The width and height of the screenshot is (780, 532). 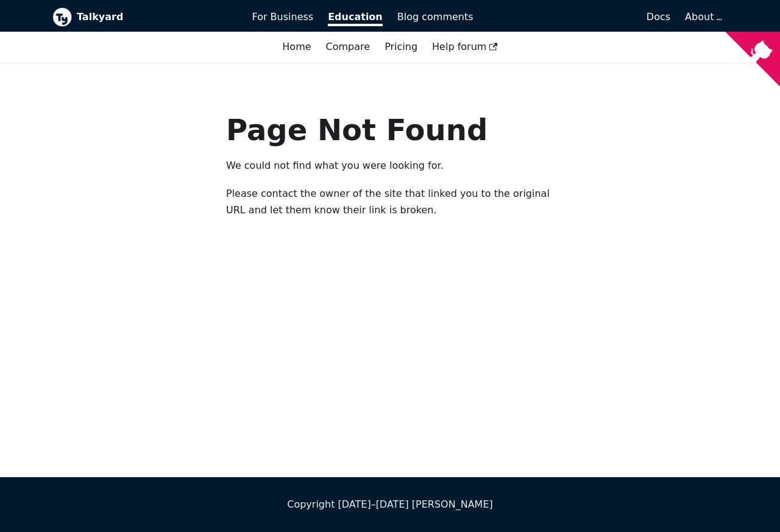 What do you see at coordinates (156, 17) in the screenshot?
I see `b: Talkyard` at bounding box center [156, 17].